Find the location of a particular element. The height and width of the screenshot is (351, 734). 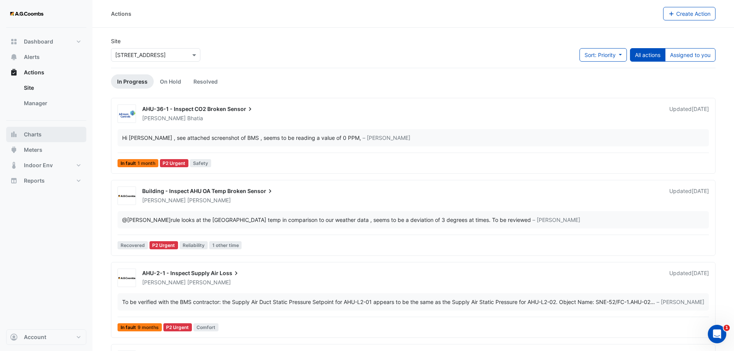

button: Dashboard is located at coordinates (46, 42).